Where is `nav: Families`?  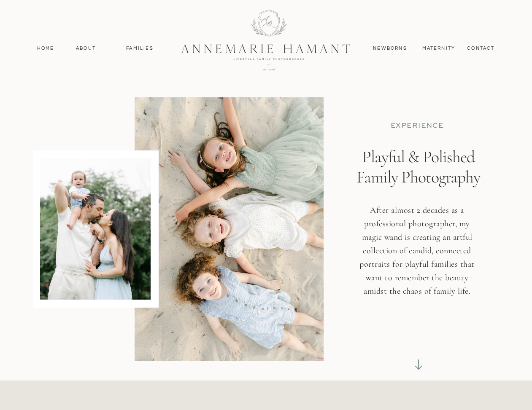
nav: Families is located at coordinates (140, 48).